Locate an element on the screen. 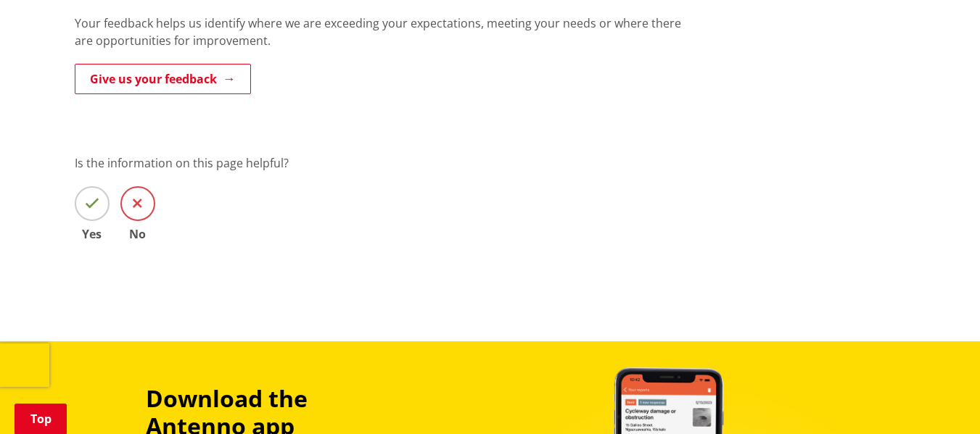 This screenshot has width=980, height=434. p: Is the information on this page helpful? is located at coordinates (490, 163).